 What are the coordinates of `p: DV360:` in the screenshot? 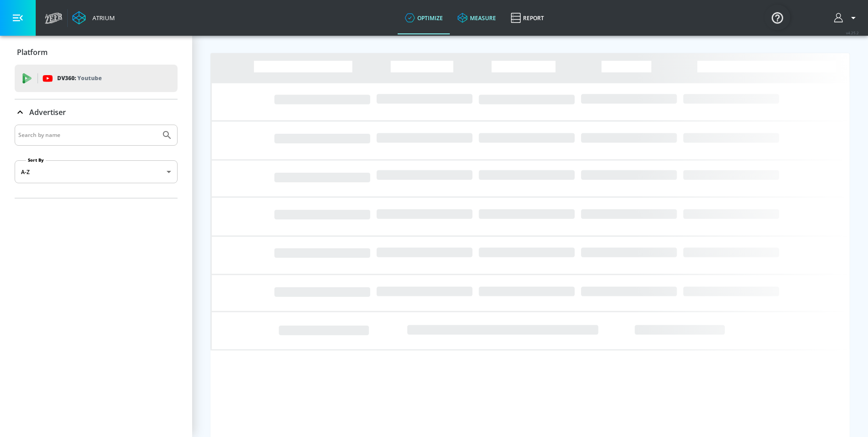 It's located at (79, 78).